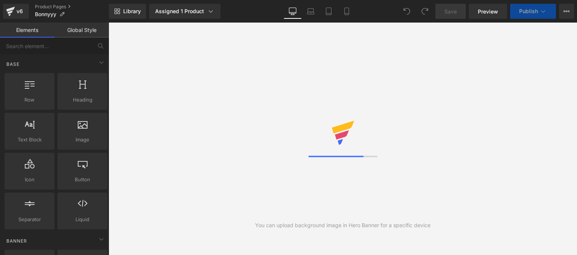 The image size is (577, 255). I want to click on div: v6, so click(20, 11).